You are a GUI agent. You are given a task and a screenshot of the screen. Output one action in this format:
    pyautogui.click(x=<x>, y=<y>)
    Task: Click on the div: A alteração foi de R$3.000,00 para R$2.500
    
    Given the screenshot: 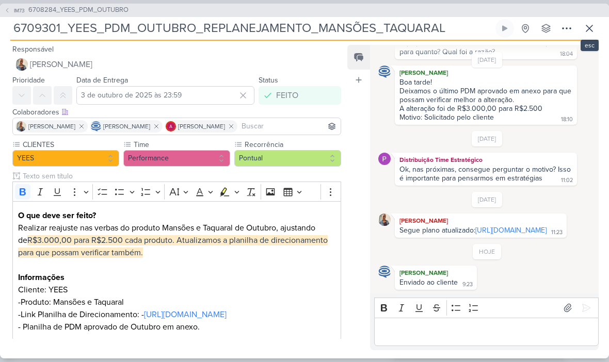 What is the action you would take?
    pyautogui.click(x=486, y=108)
    